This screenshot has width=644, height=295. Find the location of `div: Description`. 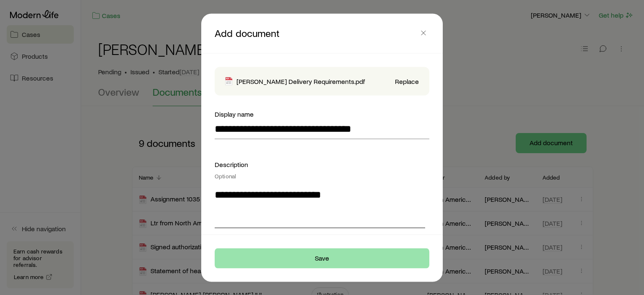

div: Description is located at coordinates (322, 169).